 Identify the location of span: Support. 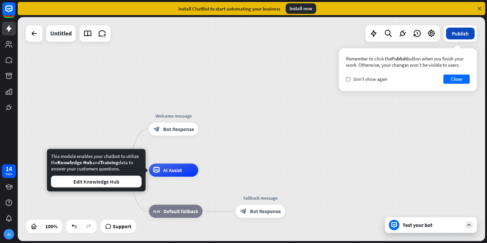
(122, 226).